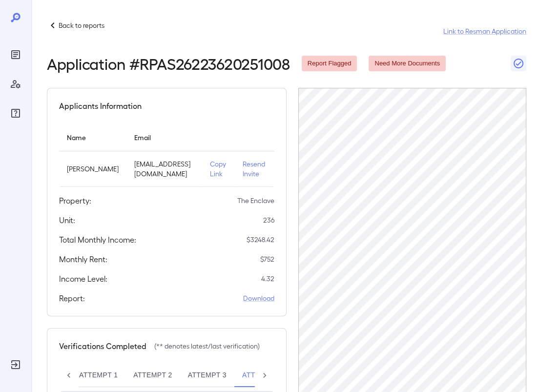 This screenshot has height=392, width=538. Describe the element at coordinates (167, 155) in the screenshot. I see `table: simple table` at that location.